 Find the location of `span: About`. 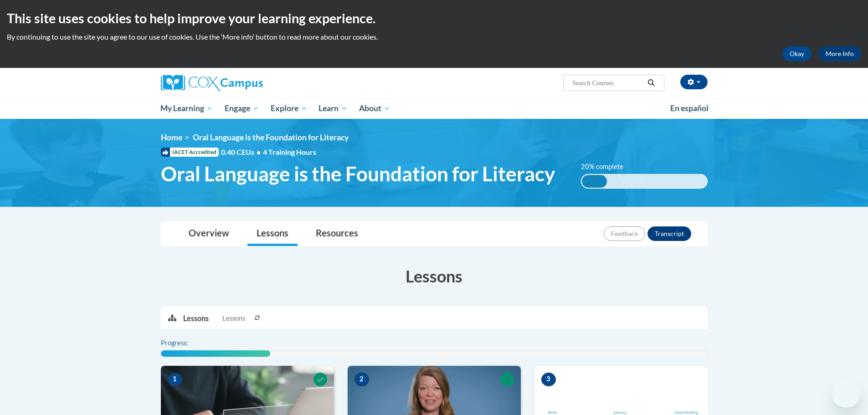

span: About is located at coordinates (375, 109).